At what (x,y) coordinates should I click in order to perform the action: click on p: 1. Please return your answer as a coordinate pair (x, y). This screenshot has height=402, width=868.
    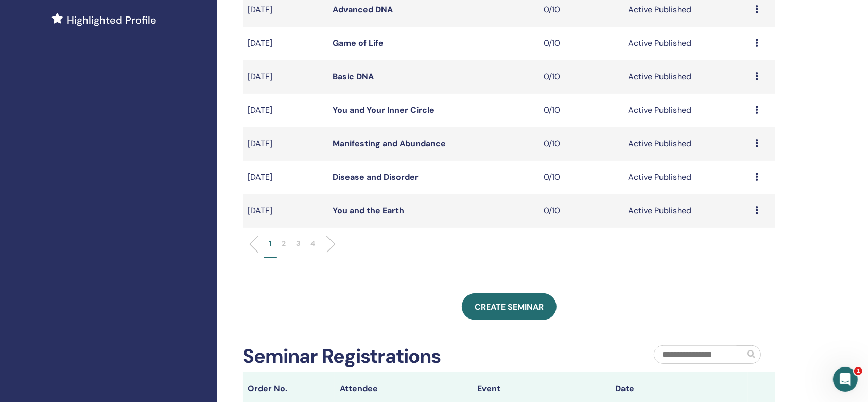
    Looking at the image, I should click on (271, 243).